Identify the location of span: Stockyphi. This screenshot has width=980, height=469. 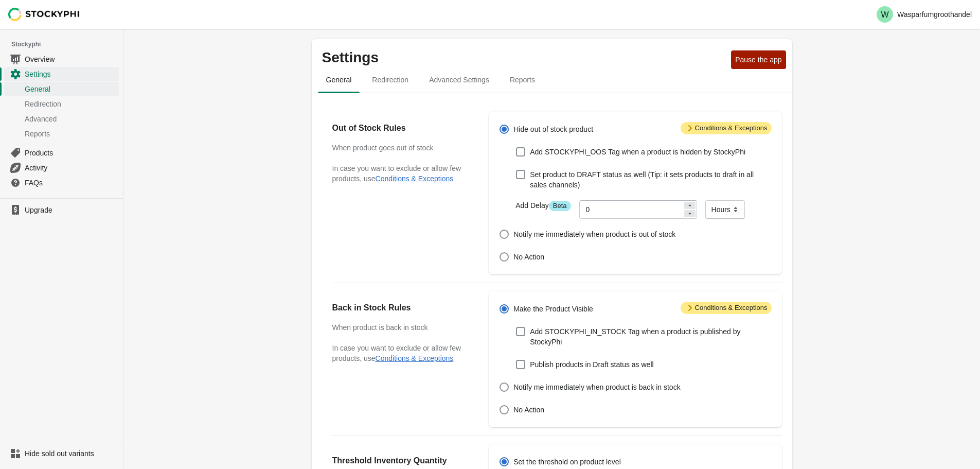
(67, 45).